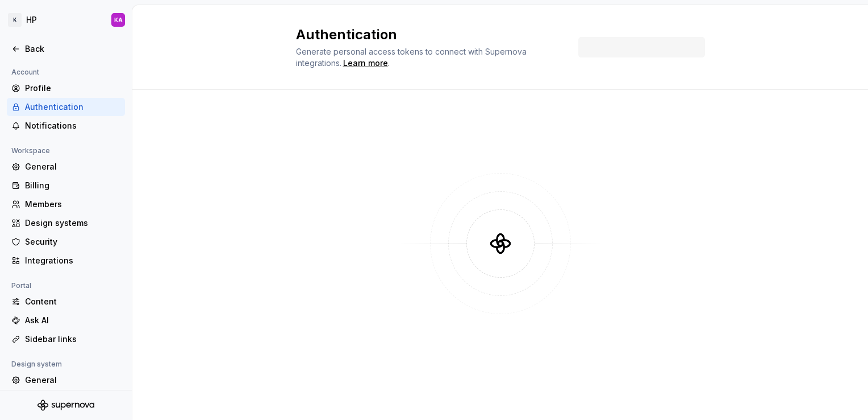 The height and width of the screenshot is (420, 868). Describe the element at coordinates (66, 260) in the screenshot. I see `a: Integrations` at that location.